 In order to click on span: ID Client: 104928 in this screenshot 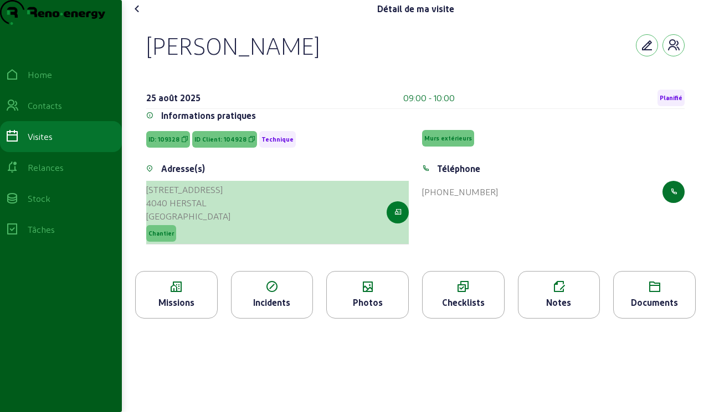, I will do `click(220, 139)`.